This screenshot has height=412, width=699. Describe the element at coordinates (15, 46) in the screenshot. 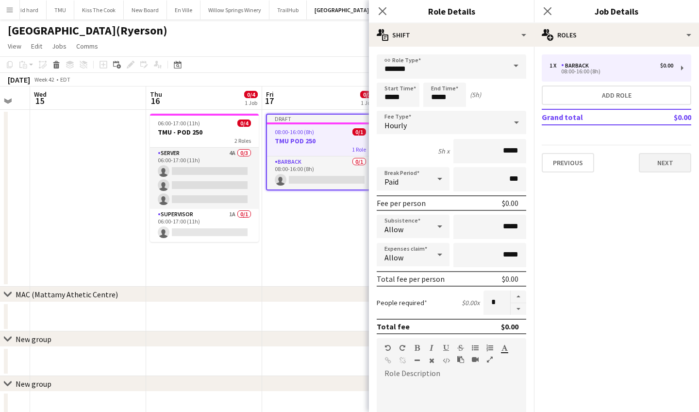

I see `a: View` at that location.